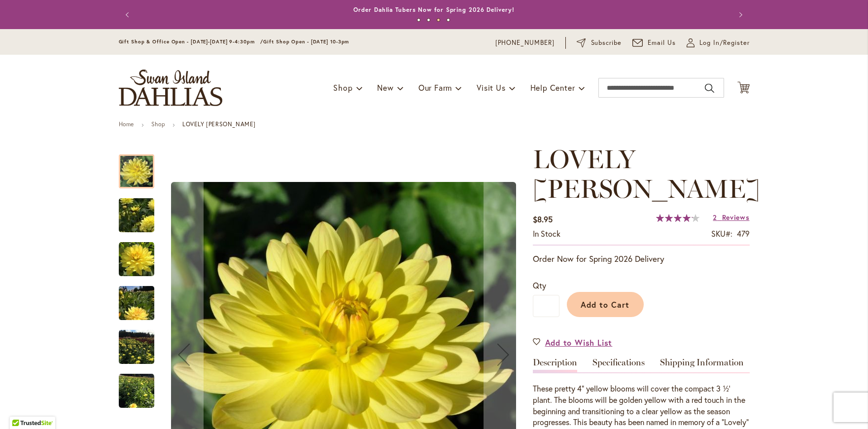 The height and width of the screenshot is (429, 868). Describe the element at coordinates (129, 15) in the screenshot. I see `button: Previous` at that location.